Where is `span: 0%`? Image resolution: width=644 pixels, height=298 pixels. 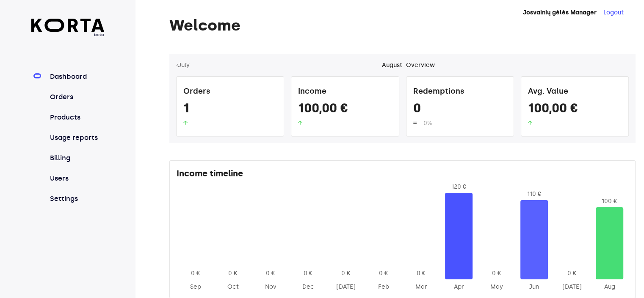
span: 0% is located at coordinates (428, 123).